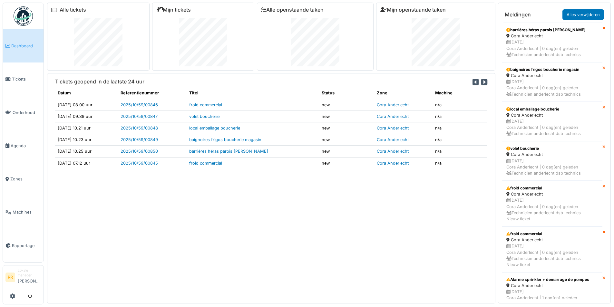 Image resolution: width=614 pixels, height=307 pixels. Describe the element at coordinates (139, 128) in the screenshot. I see `a: 2025/10/59/00848` at that location.